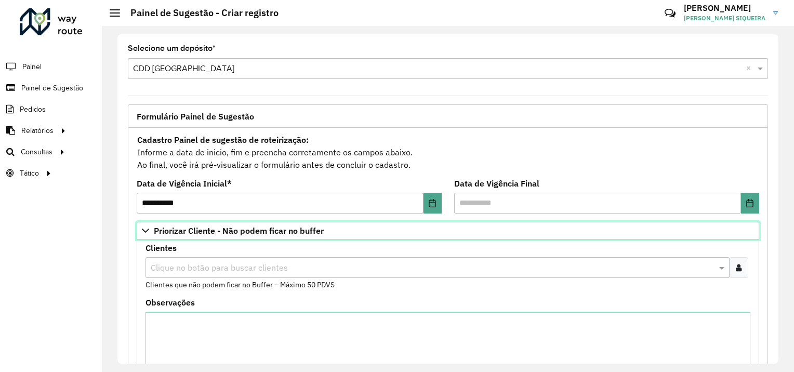 The width and height of the screenshot is (794, 372). What do you see at coordinates (171, 48) in the screenshot?
I see `label: Selecione um depósito` at bounding box center [171, 48].